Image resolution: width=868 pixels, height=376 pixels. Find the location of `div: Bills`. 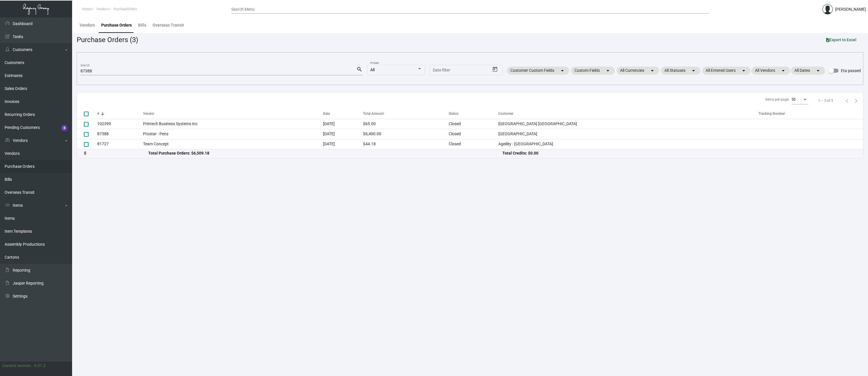

div: Bills is located at coordinates (142, 25).